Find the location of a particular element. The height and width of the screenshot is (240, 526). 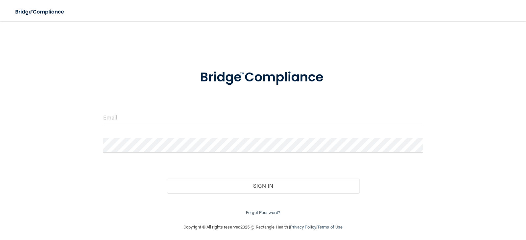

a: Terms of Use is located at coordinates (329, 227).